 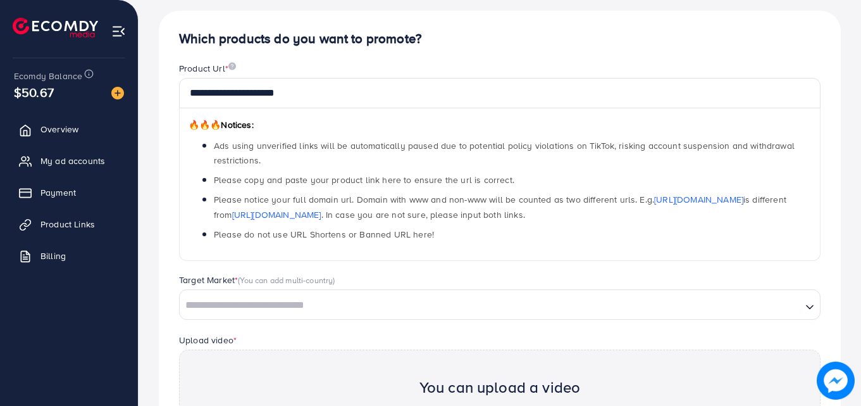 I want to click on span: Billing, so click(x=53, y=256).